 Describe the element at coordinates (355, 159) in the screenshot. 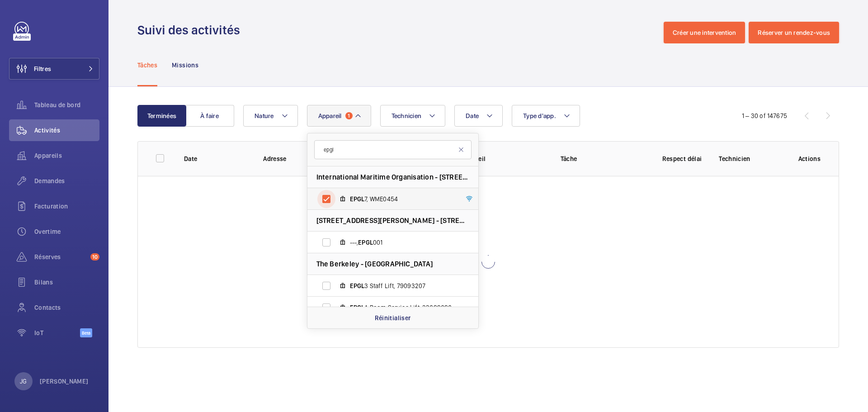

I see `p: Adresse` at that location.